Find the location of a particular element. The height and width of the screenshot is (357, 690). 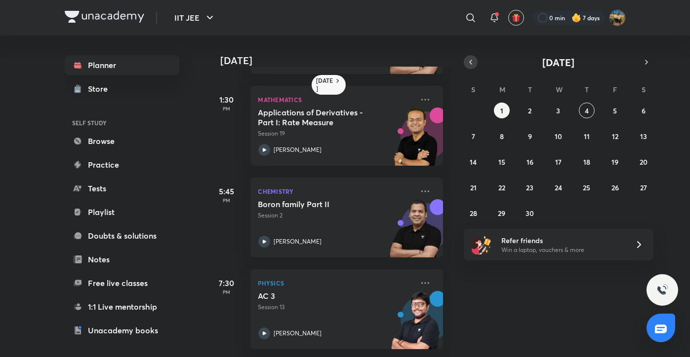

img: referral is located at coordinates (481, 245).